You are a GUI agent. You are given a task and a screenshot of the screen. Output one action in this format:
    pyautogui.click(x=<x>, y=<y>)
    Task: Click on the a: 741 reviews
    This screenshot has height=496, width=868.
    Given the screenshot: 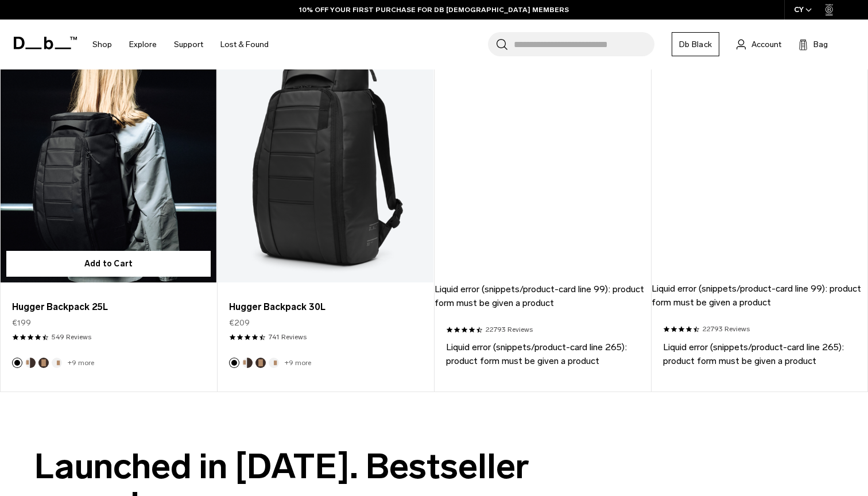 What is the action you would take?
    pyautogui.click(x=288, y=337)
    